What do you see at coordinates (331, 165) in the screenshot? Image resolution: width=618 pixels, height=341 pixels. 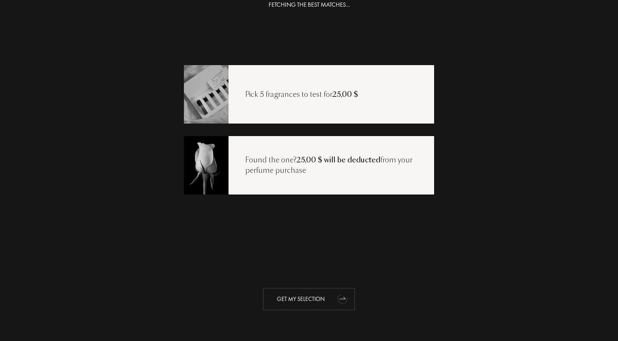 I see `div: Found the one? from your perfume purchase` at bounding box center [331, 165].